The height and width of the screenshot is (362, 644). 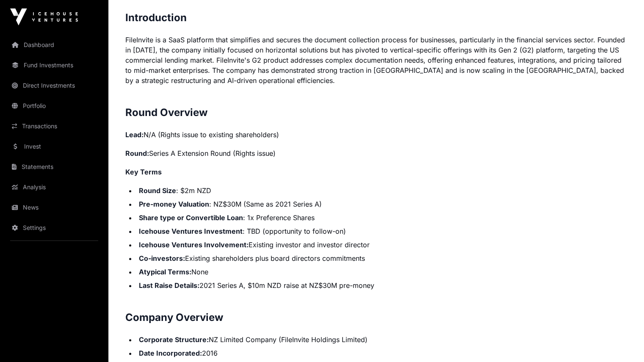 I want to click on li: : 1x Preference Shares, so click(x=382, y=218).